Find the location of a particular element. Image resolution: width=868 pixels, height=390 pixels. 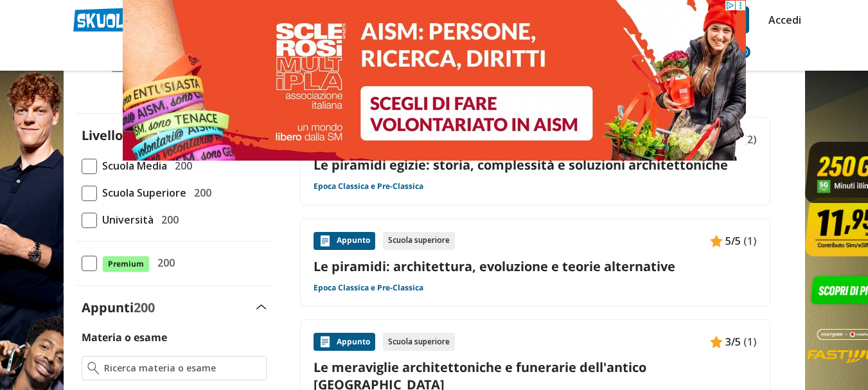

label: Materia o esame is located at coordinates (124, 337).